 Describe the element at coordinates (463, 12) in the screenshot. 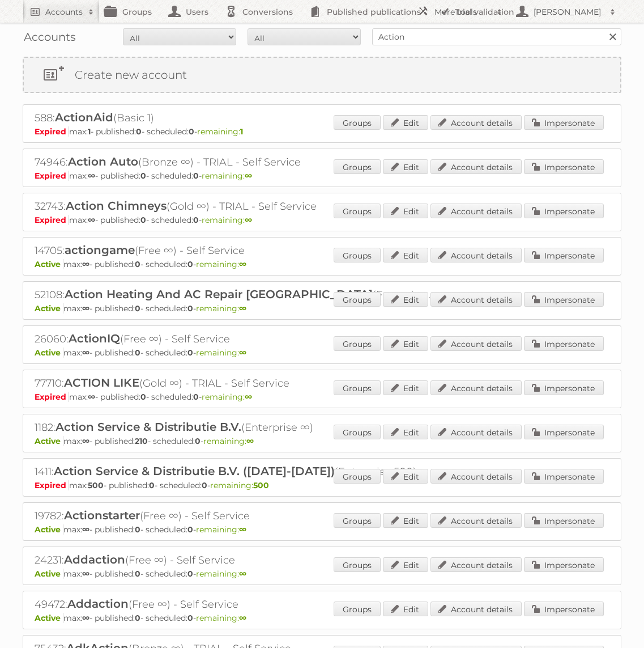

I see `h2: More tools` at that location.